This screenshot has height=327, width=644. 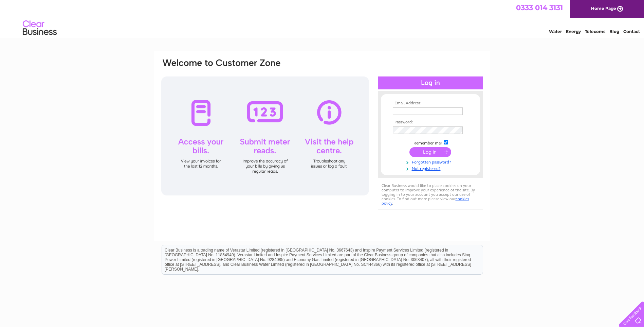 I want to click on a: Energy, so click(x=574, y=31).